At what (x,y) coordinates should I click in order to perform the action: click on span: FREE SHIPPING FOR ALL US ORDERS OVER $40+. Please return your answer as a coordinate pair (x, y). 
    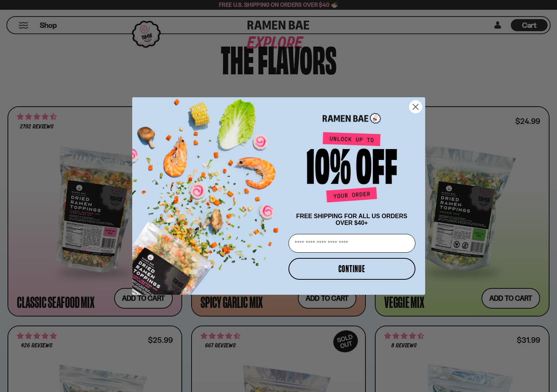
    Looking at the image, I should click on (351, 219).